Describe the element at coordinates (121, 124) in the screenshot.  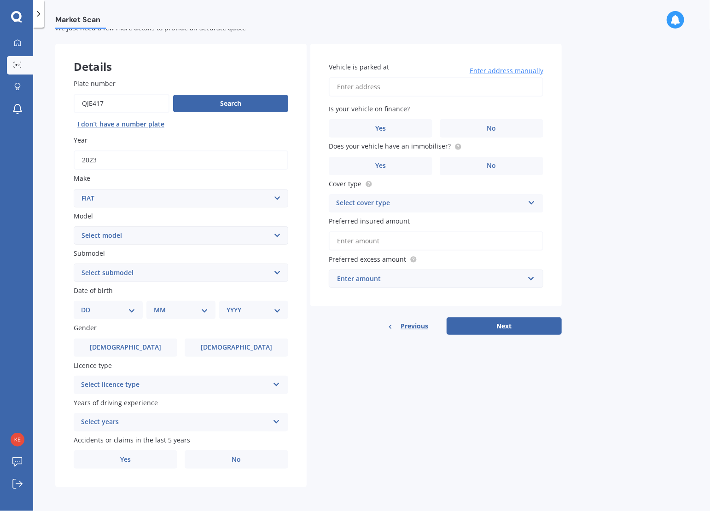
I see `button: I don’t have a number plate` at that location.